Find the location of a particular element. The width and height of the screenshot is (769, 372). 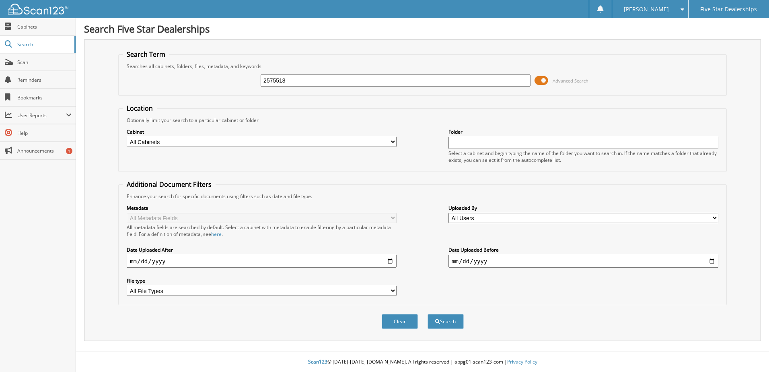

button: Clear is located at coordinates (400, 321).